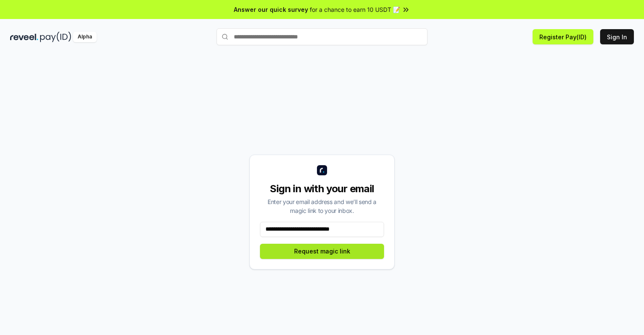  What do you see at coordinates (56, 37) in the screenshot?
I see `img: pay_id` at bounding box center [56, 37].